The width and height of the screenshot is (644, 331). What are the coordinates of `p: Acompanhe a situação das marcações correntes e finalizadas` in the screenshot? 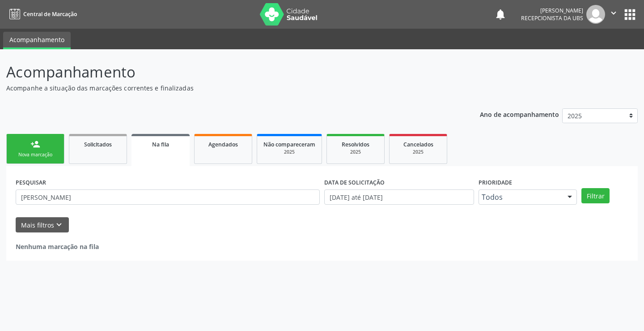 It's located at (227, 88).